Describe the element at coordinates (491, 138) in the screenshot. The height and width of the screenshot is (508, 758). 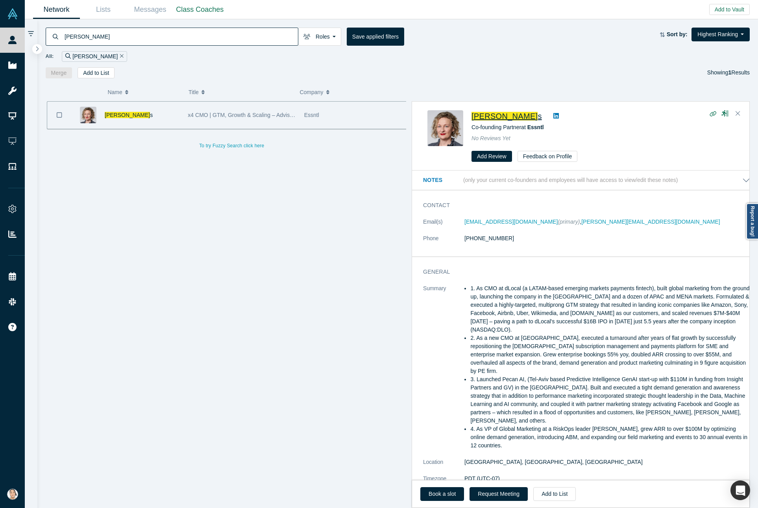
I see `span: No Reviews Yet` at that location.